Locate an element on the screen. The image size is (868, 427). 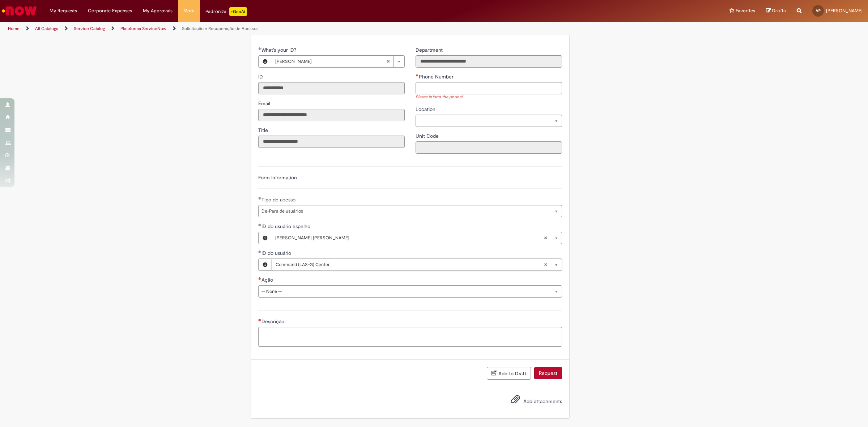
span: Ação is located at coordinates (268, 280).